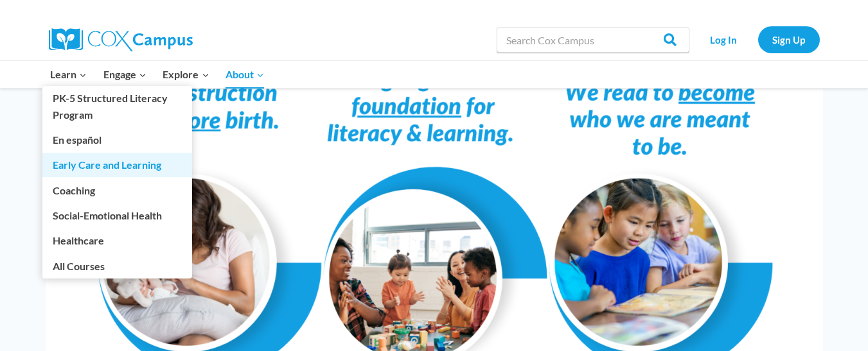 This screenshot has height=351, width=868. What do you see at coordinates (117, 107) in the screenshot?
I see `a: PK-5 Structured Literacy Program` at bounding box center [117, 107].